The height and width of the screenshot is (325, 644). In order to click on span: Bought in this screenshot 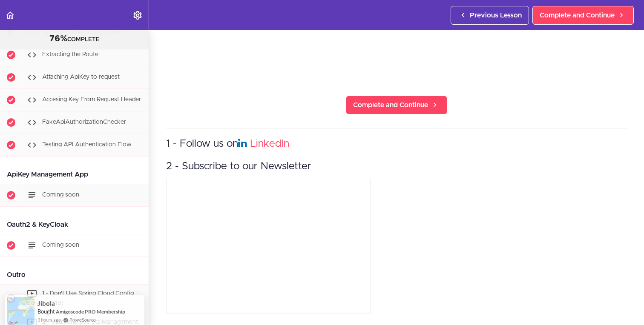, I will do `click(46, 305)`.